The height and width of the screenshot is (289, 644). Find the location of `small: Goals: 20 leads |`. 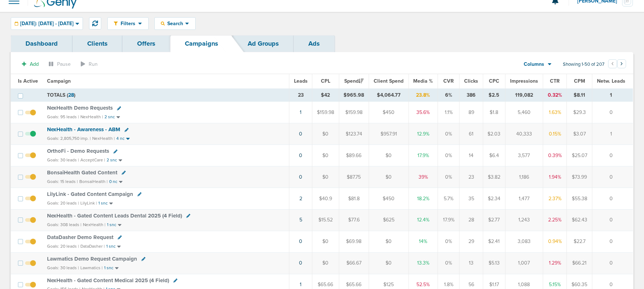

small: Goals: 20 leads | is located at coordinates (63, 246).